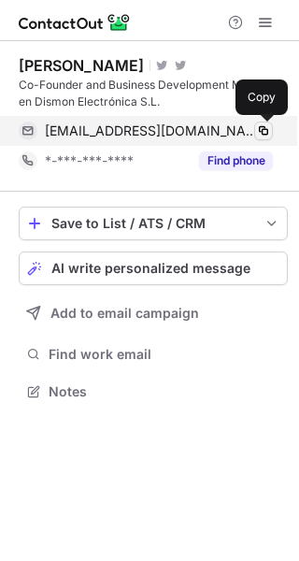 This screenshot has width=299, height=561. I want to click on button: Add to email campaign, so click(153, 313).